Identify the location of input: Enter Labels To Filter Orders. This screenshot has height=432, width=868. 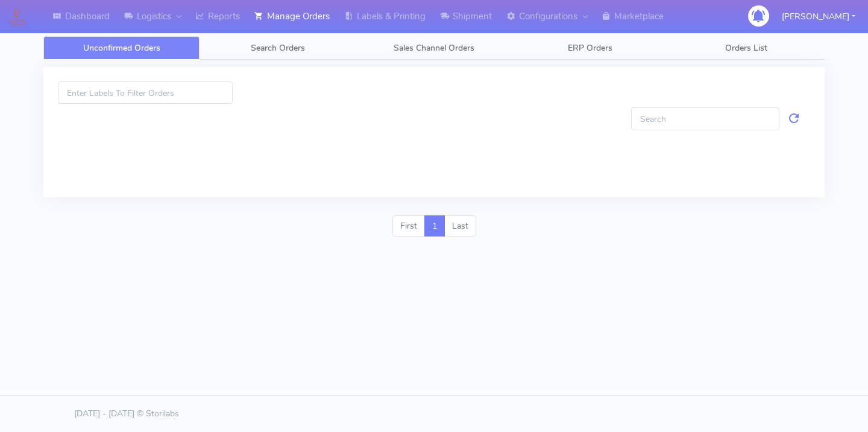
(146, 92).